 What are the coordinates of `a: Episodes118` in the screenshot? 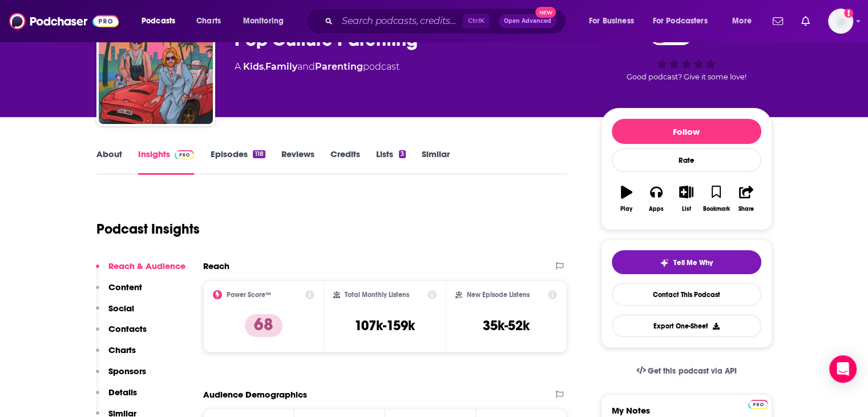 It's located at (237, 161).